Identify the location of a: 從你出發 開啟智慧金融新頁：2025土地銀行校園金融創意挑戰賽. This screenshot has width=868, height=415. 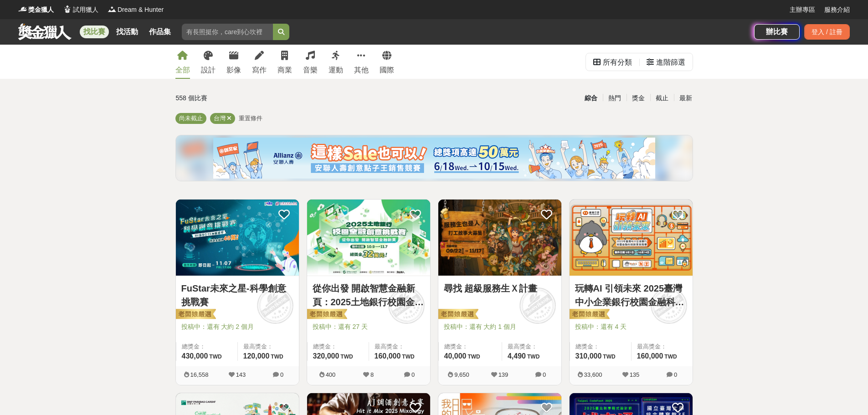
(369, 296).